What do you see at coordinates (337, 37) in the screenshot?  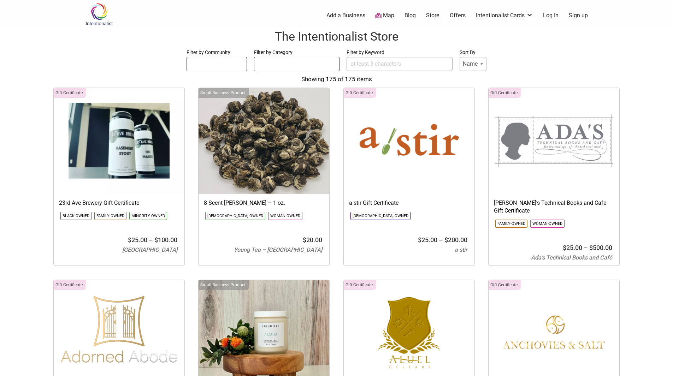 I see `h1: The Intentionalist Store` at bounding box center [337, 37].